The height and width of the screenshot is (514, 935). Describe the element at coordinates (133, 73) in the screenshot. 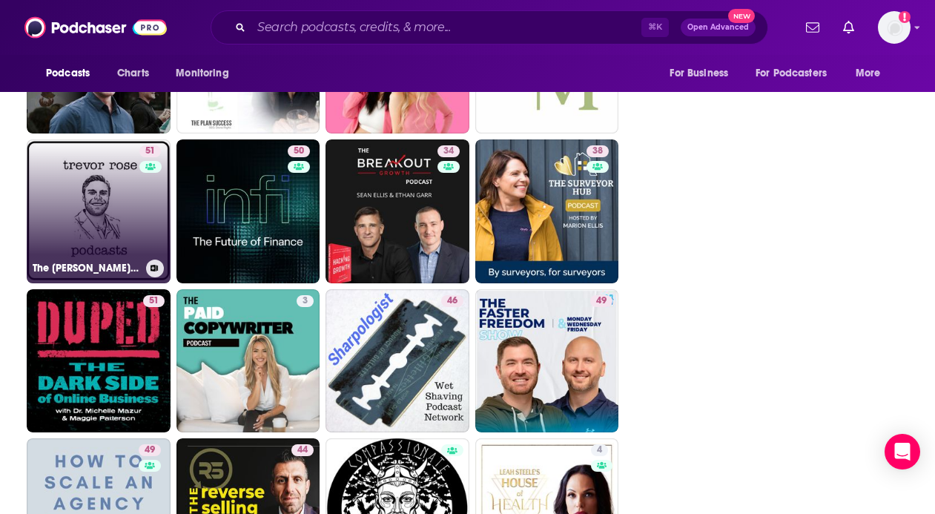

I see `span: Charts` at that location.